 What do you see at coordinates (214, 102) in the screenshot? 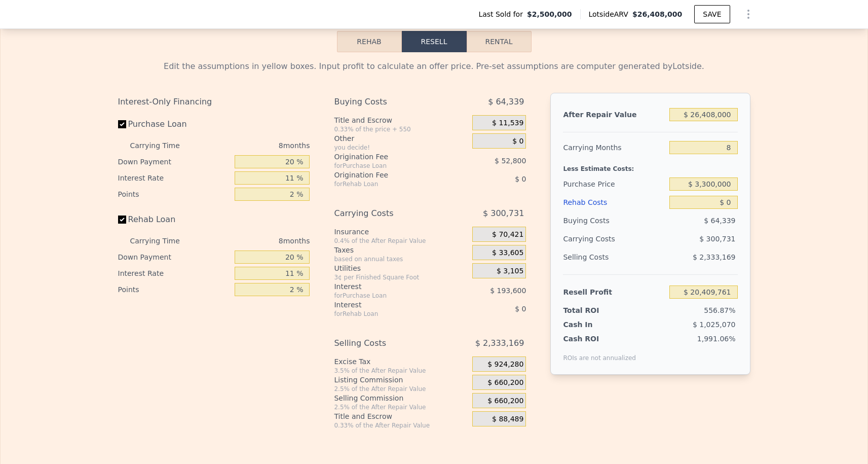
I see `div: Interest-Only Financing` at bounding box center [214, 102].